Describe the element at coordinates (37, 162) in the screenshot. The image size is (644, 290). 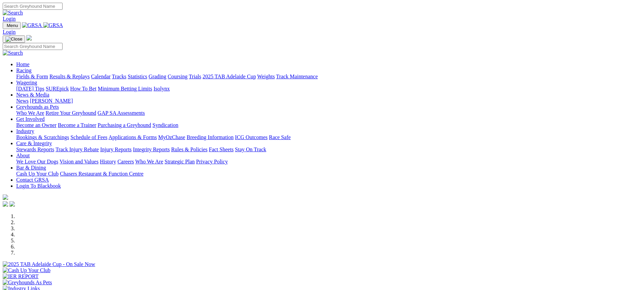
I see `a: We Love Our Dogs` at that location.